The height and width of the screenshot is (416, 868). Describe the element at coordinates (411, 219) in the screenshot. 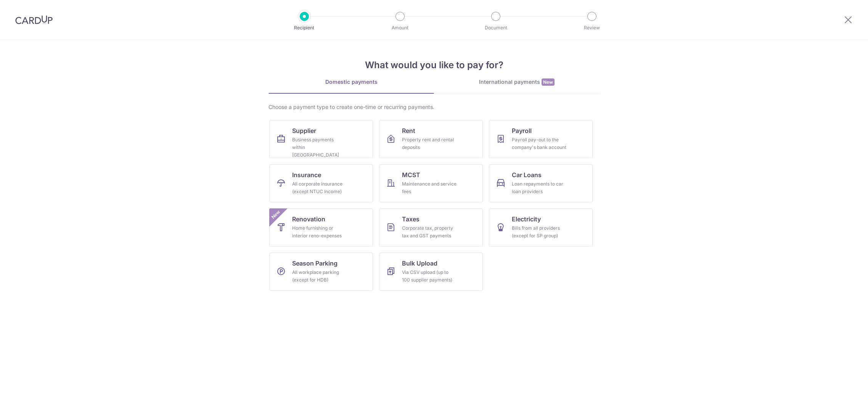

I see `span: Taxes` at that location.